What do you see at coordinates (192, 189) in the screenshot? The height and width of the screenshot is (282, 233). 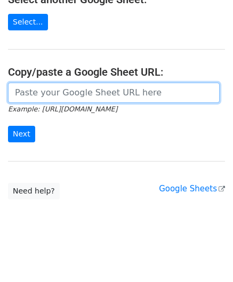 I see `a: Google Sheets` at bounding box center [192, 189].